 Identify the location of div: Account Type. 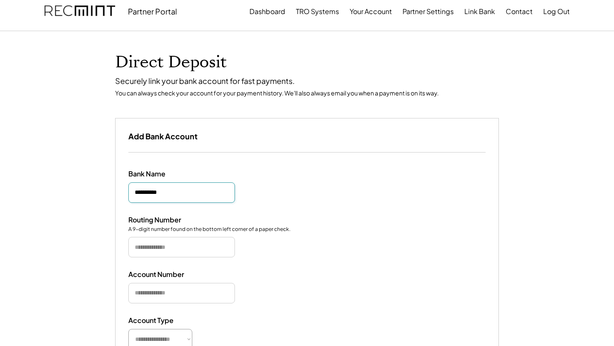
(171, 321).